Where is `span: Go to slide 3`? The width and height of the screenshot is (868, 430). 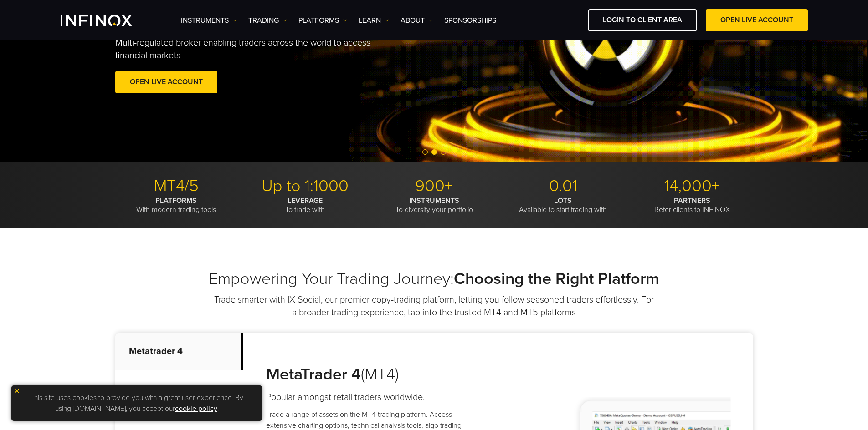 span: Go to slide 3 is located at coordinates (444, 152).